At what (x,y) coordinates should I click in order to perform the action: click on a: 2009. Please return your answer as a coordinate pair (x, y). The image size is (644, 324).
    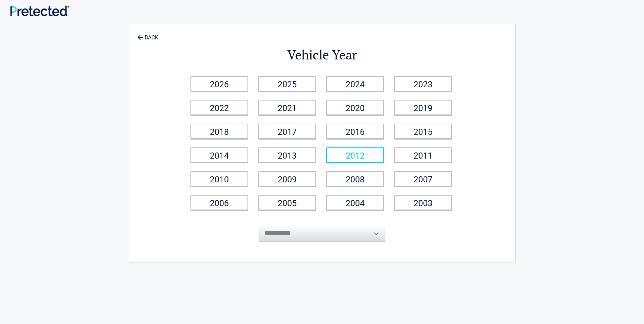
    Looking at the image, I should click on (287, 179).